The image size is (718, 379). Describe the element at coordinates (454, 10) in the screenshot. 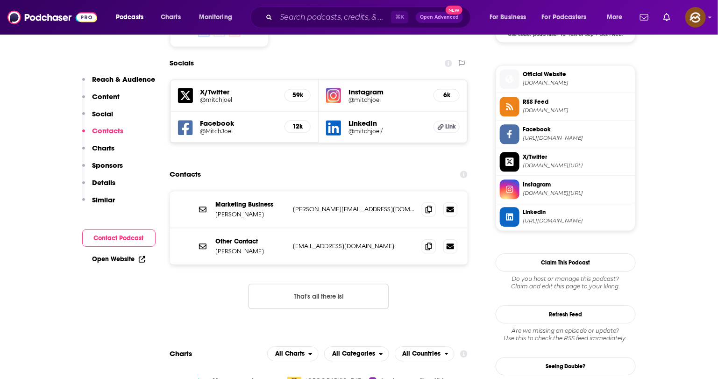

I see `span: New` at that location.